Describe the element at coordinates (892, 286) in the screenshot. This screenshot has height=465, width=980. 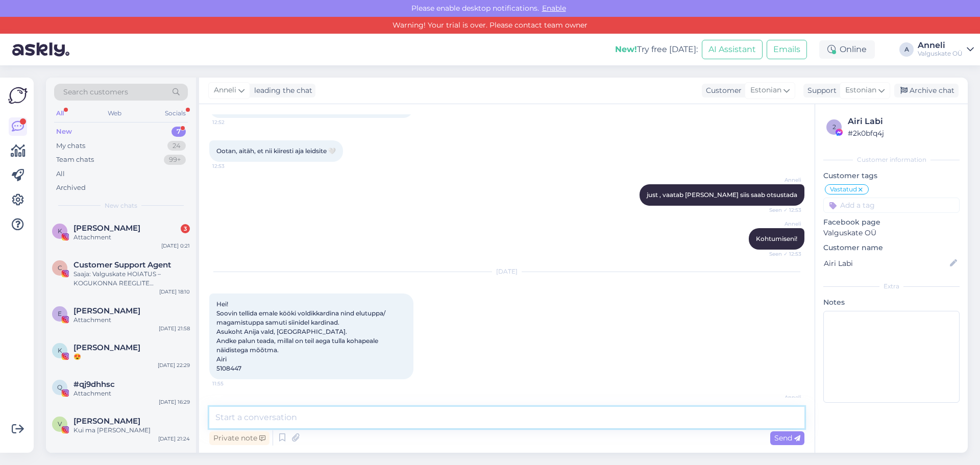
I see `div: Extra` at that location.